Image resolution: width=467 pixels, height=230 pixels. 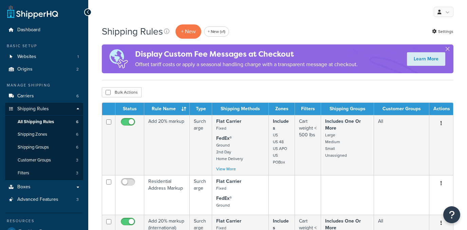 What do you see at coordinates (118, 59) in the screenshot?
I see `img: duties-banner-06bc72dcb5fe05cb3f9472aba00be2ae8eb53ab6f0d8bb03d382ba314ac3c341.png` at bounding box center [118, 59].